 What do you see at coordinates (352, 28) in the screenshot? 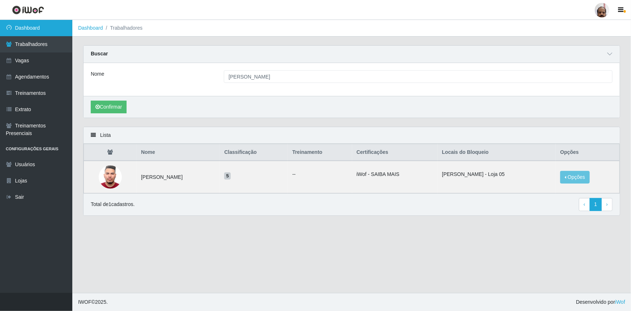
I see `nav: breadcrumb` at bounding box center [352, 28].